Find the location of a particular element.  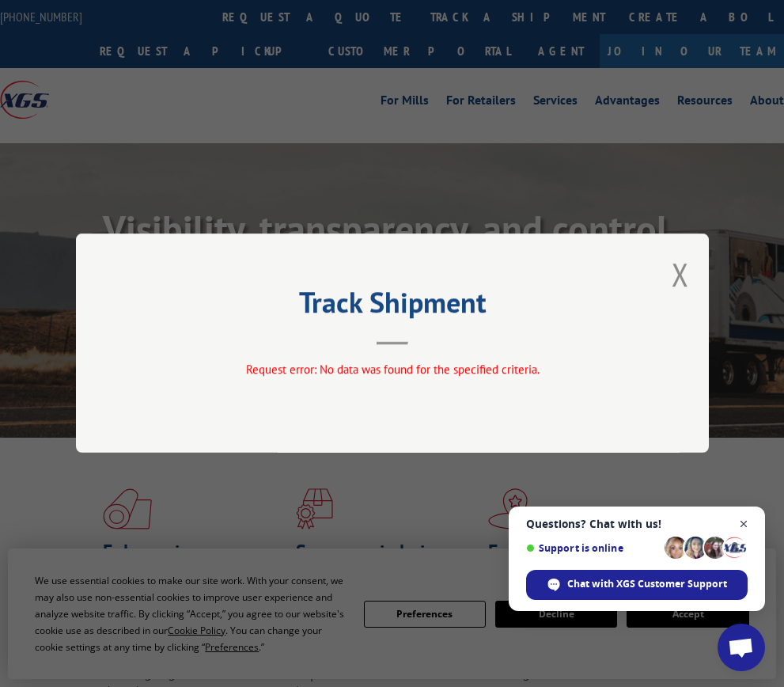

button: Close modal is located at coordinates (681, 274).